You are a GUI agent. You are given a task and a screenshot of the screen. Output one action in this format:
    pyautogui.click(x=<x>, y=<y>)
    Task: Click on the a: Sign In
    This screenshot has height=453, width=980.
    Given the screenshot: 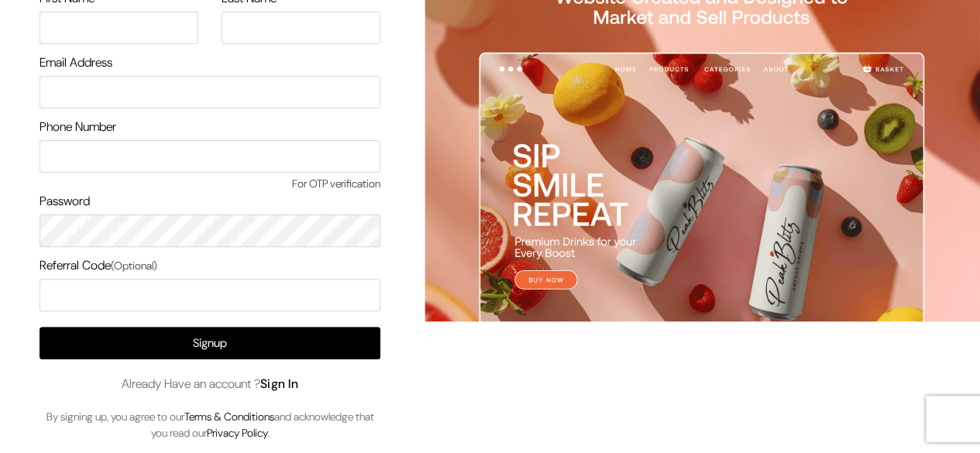 What is the action you would take?
    pyautogui.click(x=280, y=384)
    